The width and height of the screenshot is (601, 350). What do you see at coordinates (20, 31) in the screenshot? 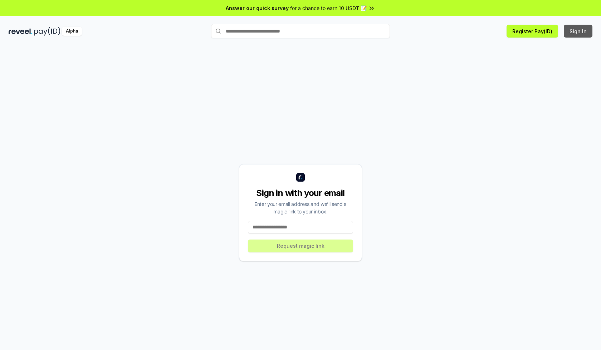
I see `img: reveel_dark` at bounding box center [20, 31].